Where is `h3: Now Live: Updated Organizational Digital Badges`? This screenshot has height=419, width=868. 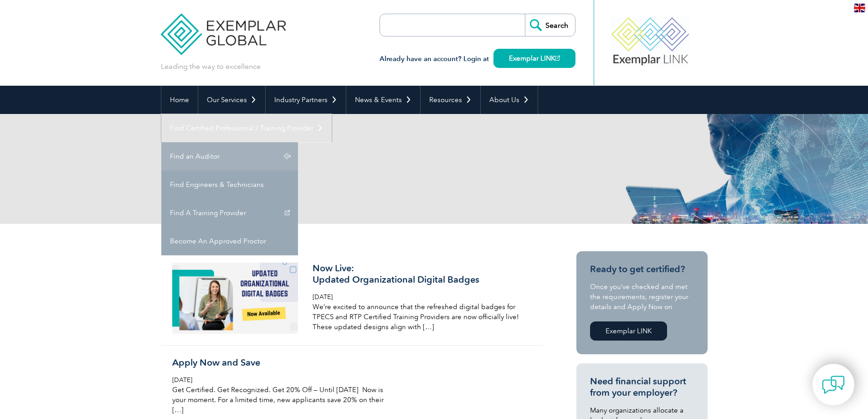 h3: Now Live: Updated Organizational Digital Badges is located at coordinates (420, 274).